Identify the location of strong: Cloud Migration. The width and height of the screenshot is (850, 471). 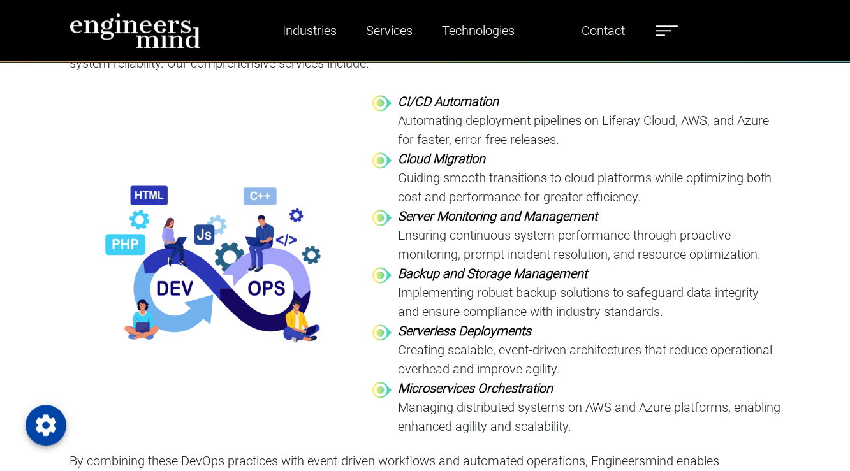
(441, 159).